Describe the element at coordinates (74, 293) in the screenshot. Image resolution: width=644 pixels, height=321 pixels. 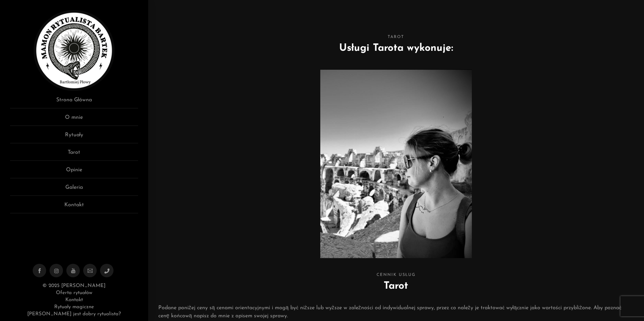
I see `a: Oferta rytuałów` at that location.